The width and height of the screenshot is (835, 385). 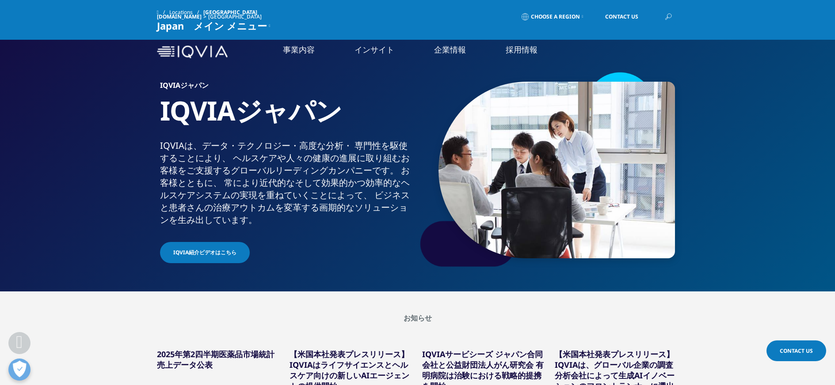 I want to click on h2: お知らせ, so click(x=418, y=318).